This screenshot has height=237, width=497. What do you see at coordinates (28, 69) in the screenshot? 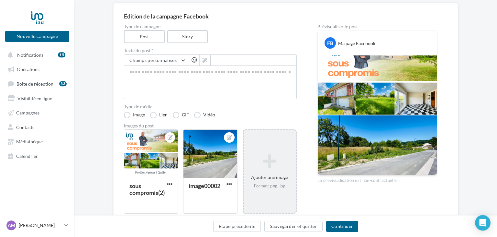
I see `span: Opérations` at bounding box center [28, 69].